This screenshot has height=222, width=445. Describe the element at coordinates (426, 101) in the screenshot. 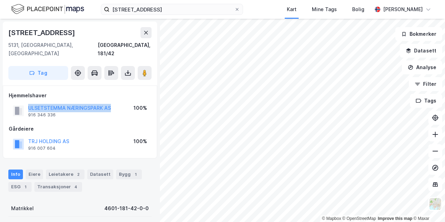

I see `button: Tags` at that location.